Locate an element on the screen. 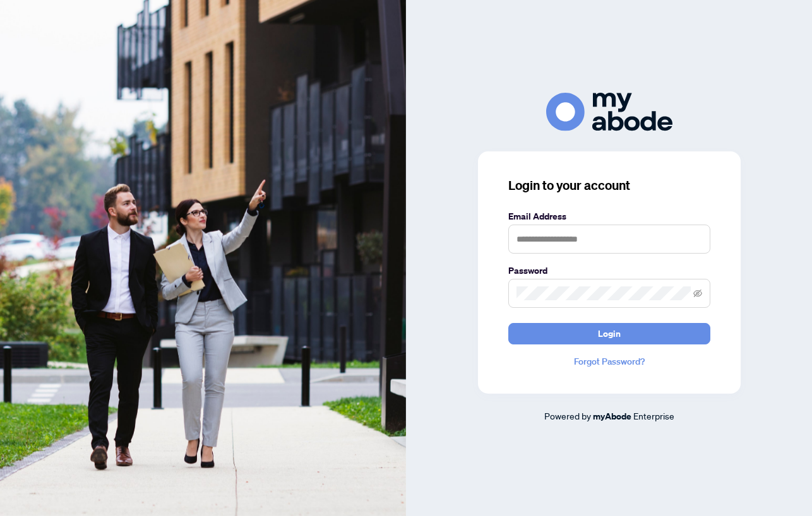 This screenshot has height=516, width=812. span: Login is located at coordinates (609, 334).